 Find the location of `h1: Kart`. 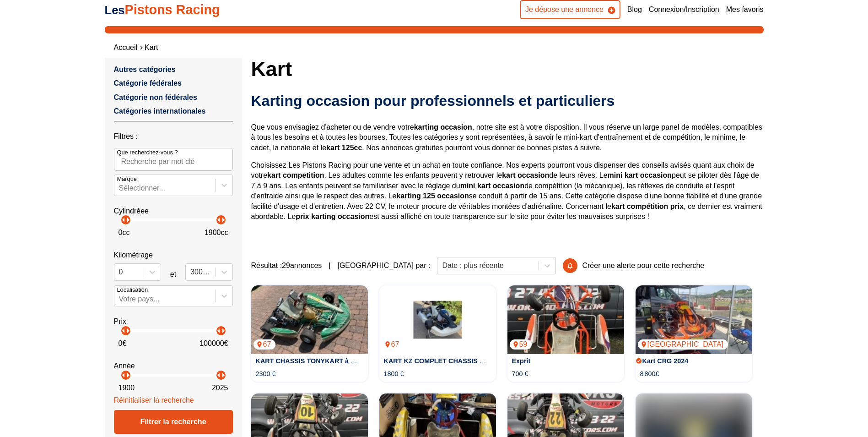

h1: Kart is located at coordinates (508, 68).